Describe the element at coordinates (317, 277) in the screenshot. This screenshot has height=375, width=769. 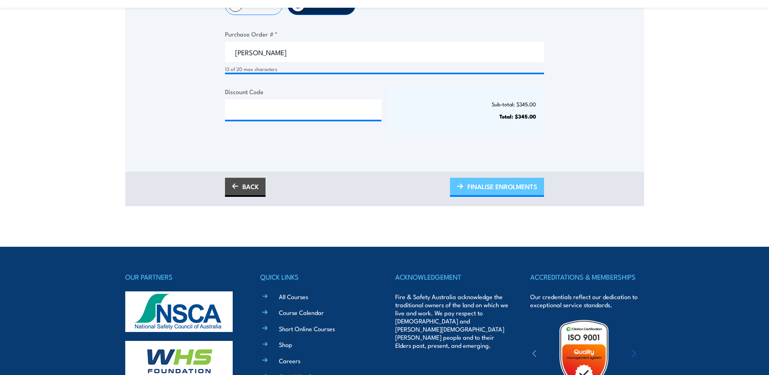
I see `h4: QUICK LINKS` at that location.